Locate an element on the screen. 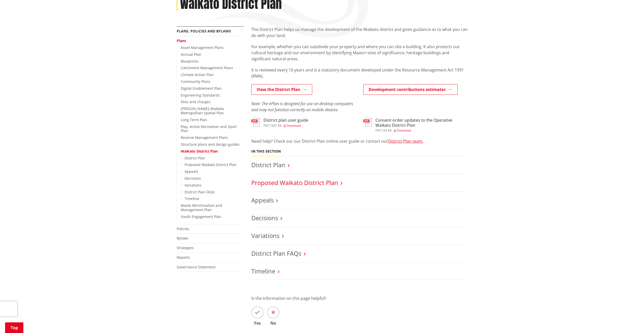  a: Youth Engagement Plan is located at coordinates (201, 217).